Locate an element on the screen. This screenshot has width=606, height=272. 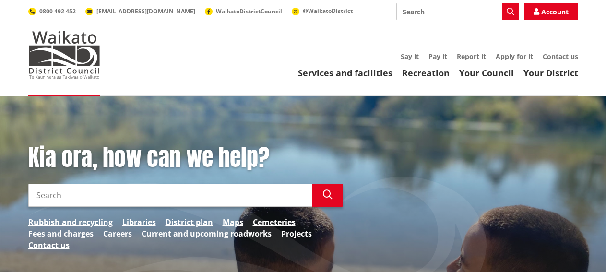
a: Your Council is located at coordinates (487, 73).